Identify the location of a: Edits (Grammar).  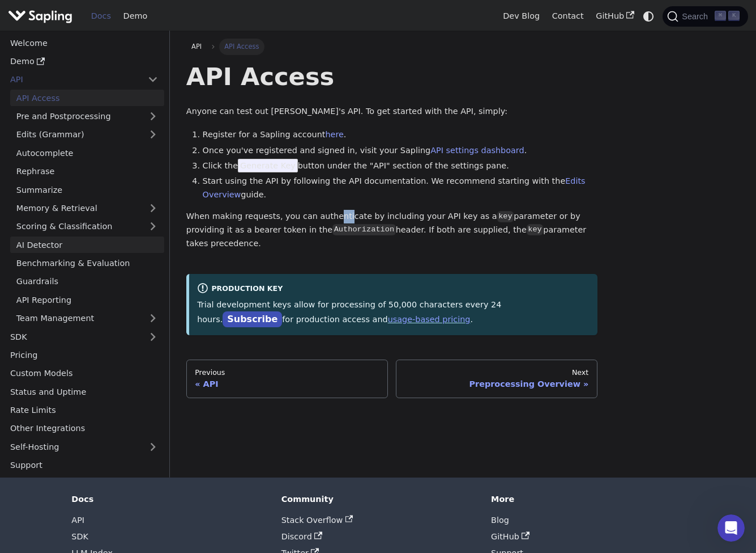
(87, 134).